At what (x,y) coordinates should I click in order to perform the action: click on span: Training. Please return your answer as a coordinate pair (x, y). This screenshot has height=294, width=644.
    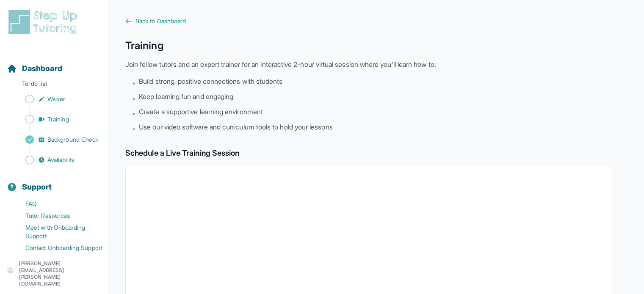
    Looking at the image, I should click on (58, 119).